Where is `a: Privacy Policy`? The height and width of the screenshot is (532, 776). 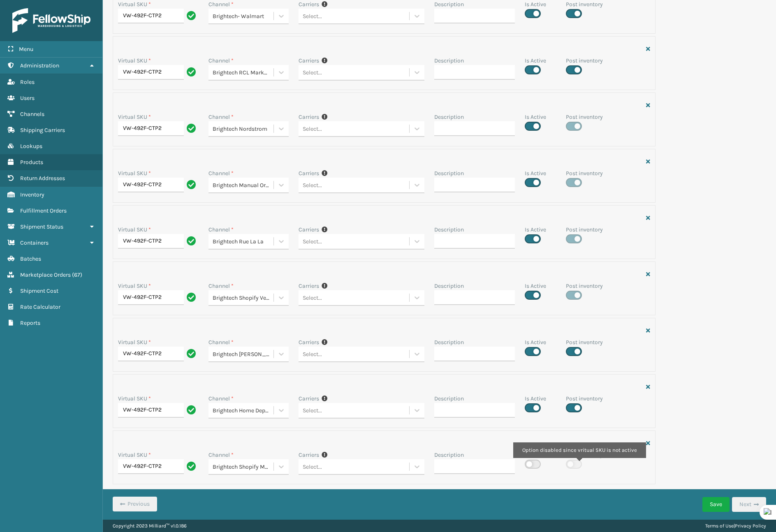 a: Privacy Policy is located at coordinates (751, 526).